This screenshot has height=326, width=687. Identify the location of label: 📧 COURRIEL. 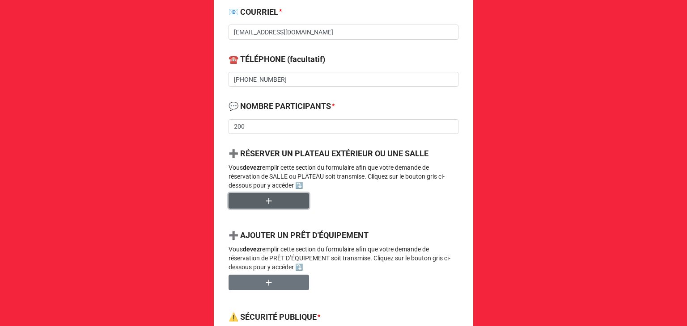
(253, 12).